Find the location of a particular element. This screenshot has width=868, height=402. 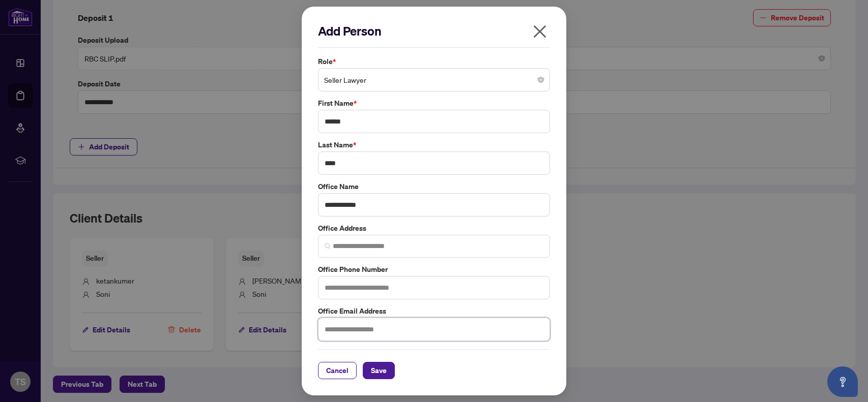

span: Seller Lawyer is located at coordinates (434, 80).